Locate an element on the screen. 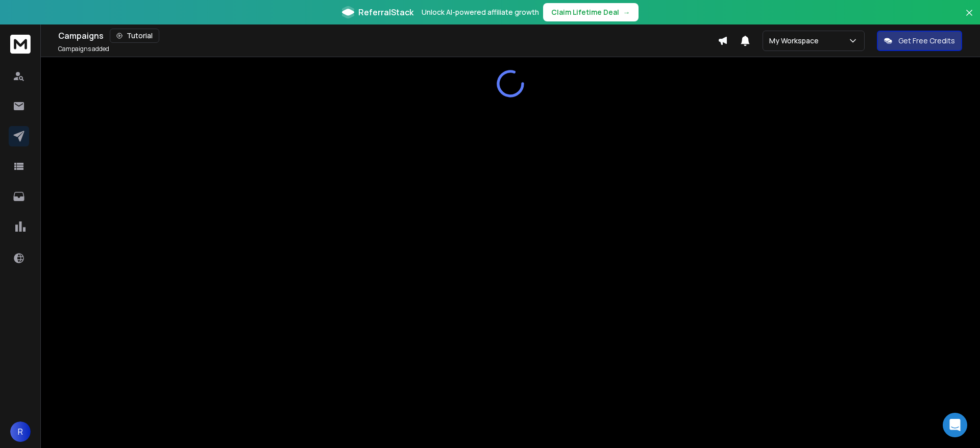  div: Open Intercom Messenger is located at coordinates (955, 425).